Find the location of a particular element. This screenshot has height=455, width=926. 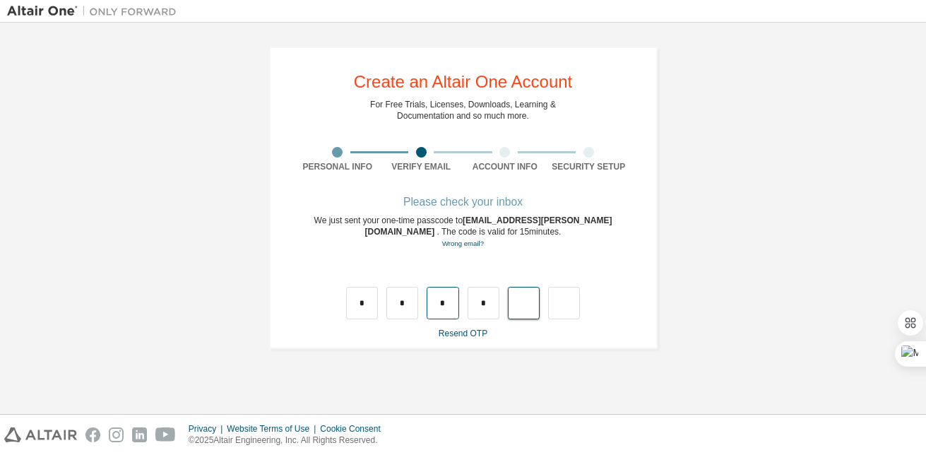

p: © 2025 Altair Engineering, Inc. All Rights Reserved. is located at coordinates (289, 440).